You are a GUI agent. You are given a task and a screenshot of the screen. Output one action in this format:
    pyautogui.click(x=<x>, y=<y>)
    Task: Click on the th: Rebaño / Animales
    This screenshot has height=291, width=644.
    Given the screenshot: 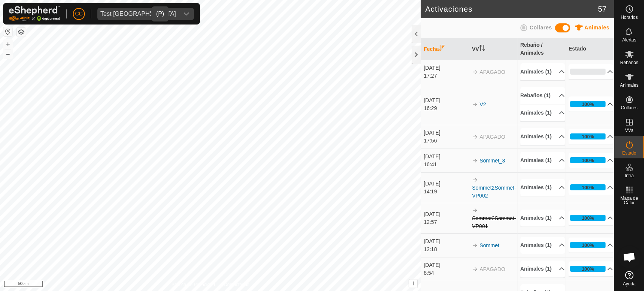 What is the action you would take?
    pyautogui.click(x=542, y=49)
    